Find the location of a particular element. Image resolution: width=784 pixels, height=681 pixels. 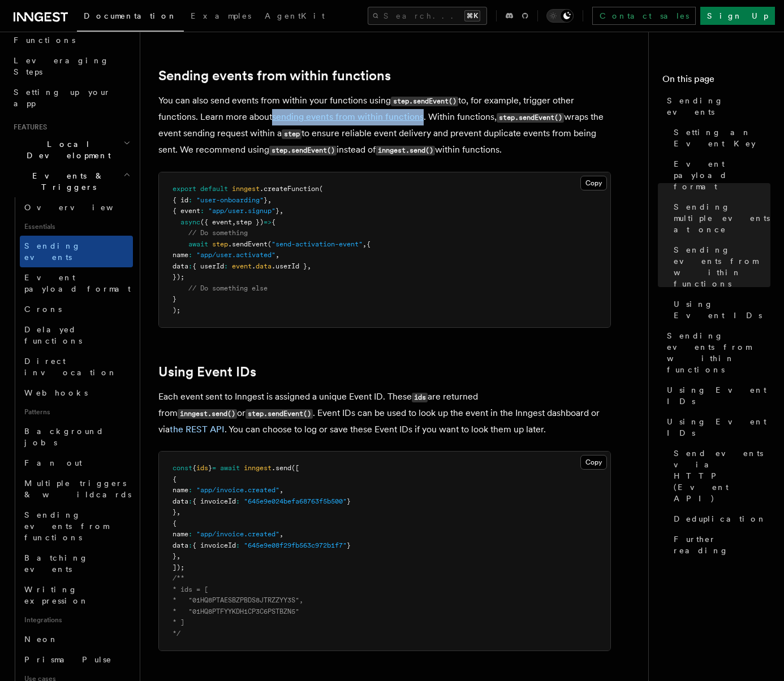

a: Sending events is located at coordinates (716, 106).